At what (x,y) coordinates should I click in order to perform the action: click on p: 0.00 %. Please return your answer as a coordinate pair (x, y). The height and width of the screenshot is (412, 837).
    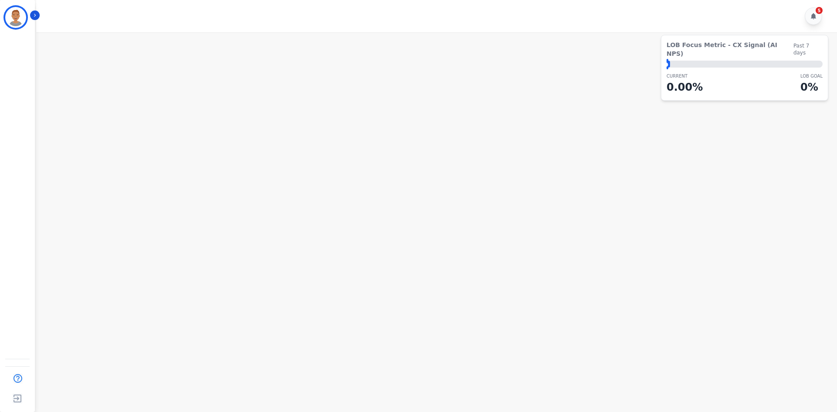
    Looking at the image, I should click on (684, 87).